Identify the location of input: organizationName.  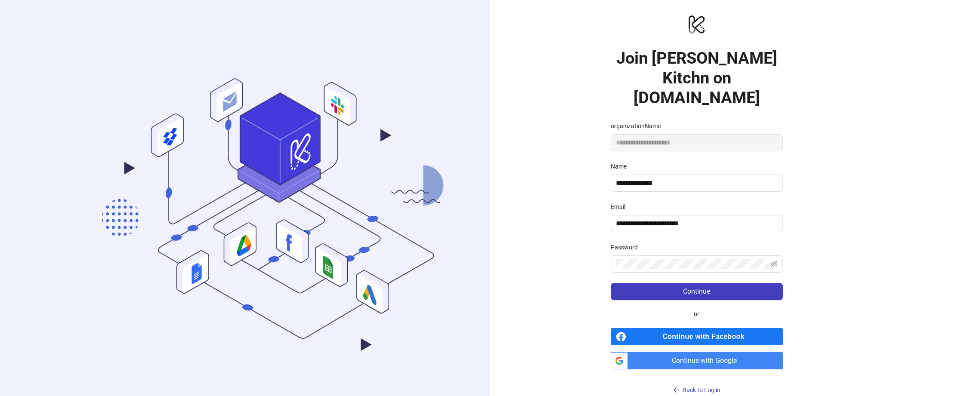
(696, 143).